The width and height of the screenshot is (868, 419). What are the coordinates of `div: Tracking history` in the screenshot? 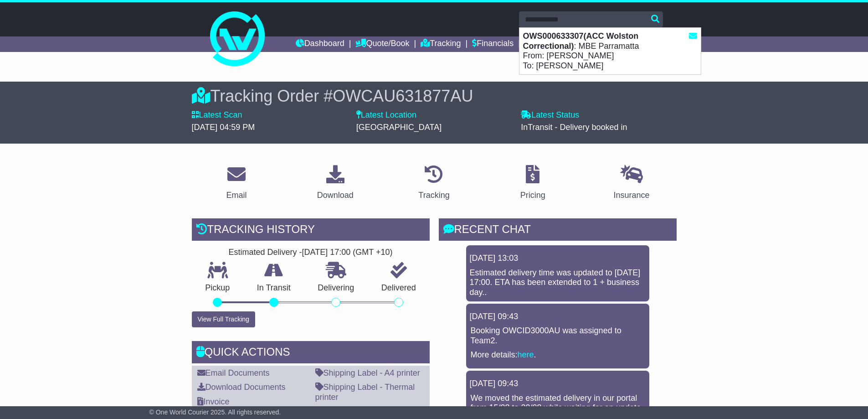 It's located at (311, 231).